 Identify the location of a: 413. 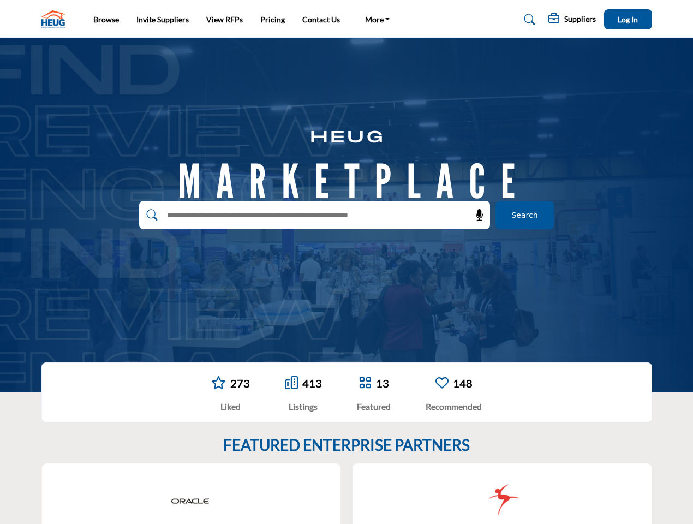
(312, 383).